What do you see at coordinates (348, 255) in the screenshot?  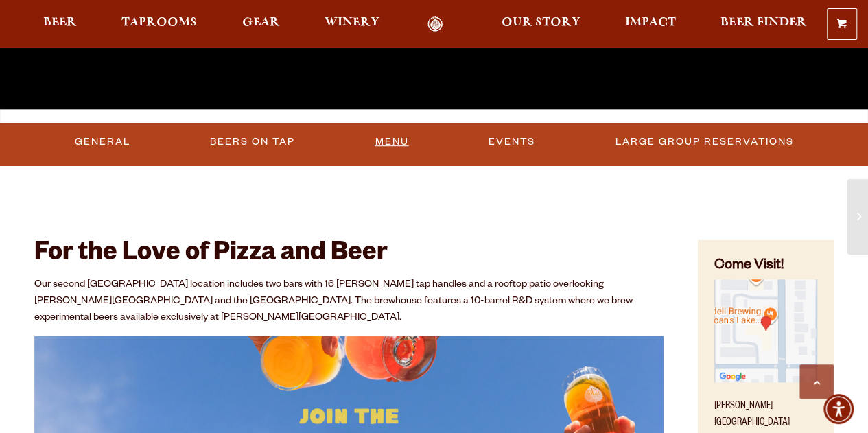 I see `h2: For the Love of Pizza and Beer` at bounding box center [348, 255].